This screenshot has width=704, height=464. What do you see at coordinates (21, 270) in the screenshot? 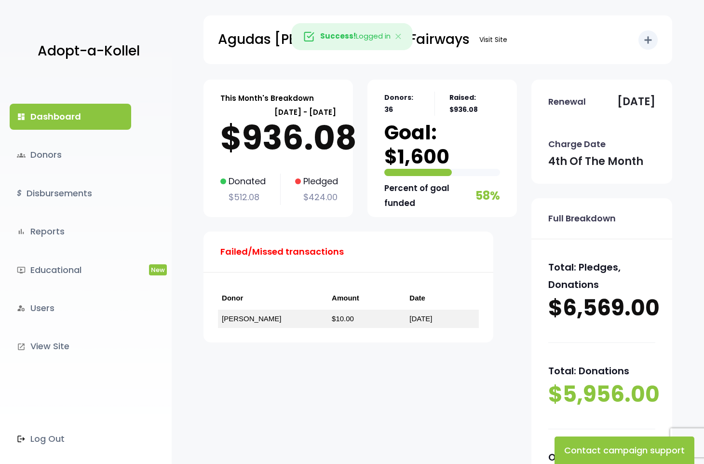
I see `i: ondemand_video` at bounding box center [21, 270].